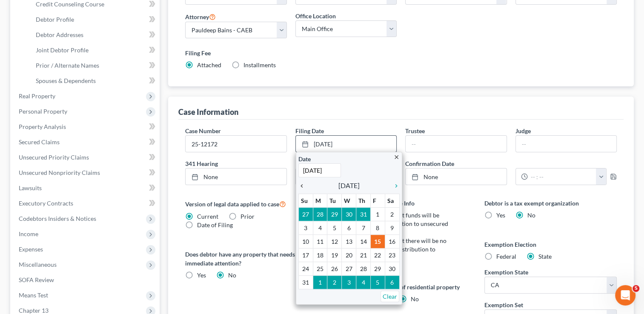  What do you see at coordinates (415, 130) in the screenshot?
I see `label: Trustee` at bounding box center [415, 130].